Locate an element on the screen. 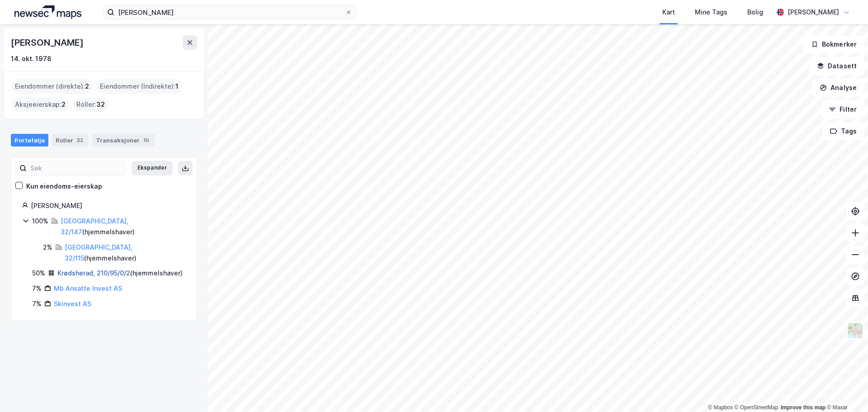  span: 1 is located at coordinates (177, 87).